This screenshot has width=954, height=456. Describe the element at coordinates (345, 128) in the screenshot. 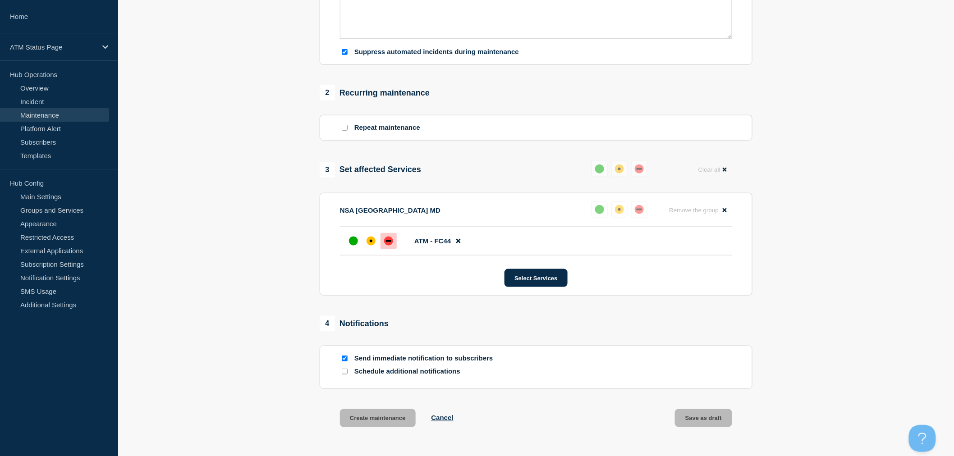

I see `input: Repeat maintenance` at that location.